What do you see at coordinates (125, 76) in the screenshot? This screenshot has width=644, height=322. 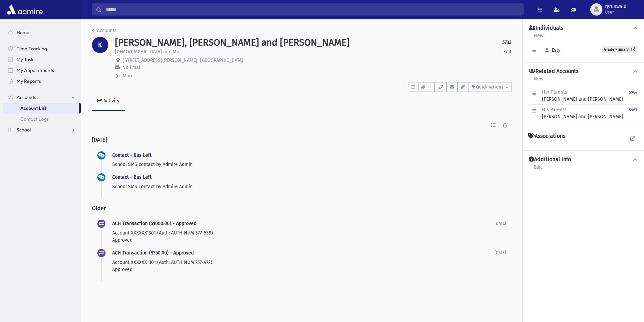 I see `button: More` at bounding box center [125, 76].